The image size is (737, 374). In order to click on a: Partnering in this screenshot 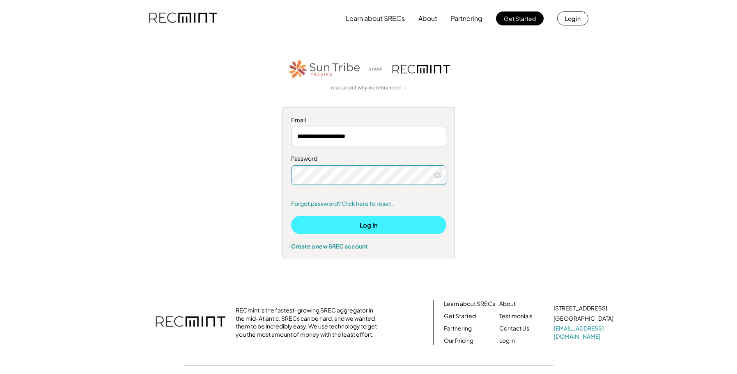, I will do `click(458, 329)`.